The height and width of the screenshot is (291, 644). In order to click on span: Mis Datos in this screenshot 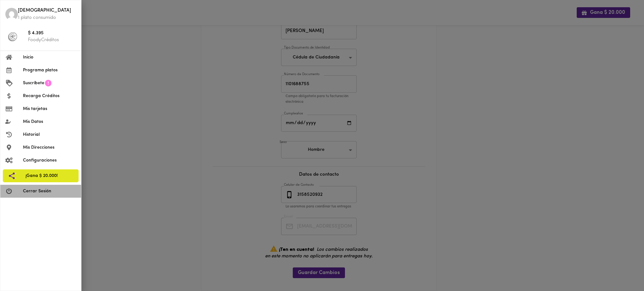, I will do `click(49, 121)`.